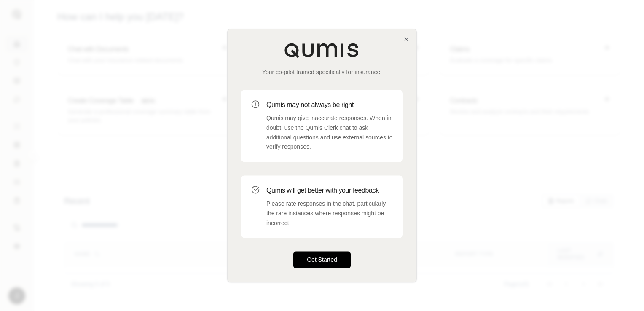  I want to click on img: Qumis Logo, so click(322, 50).